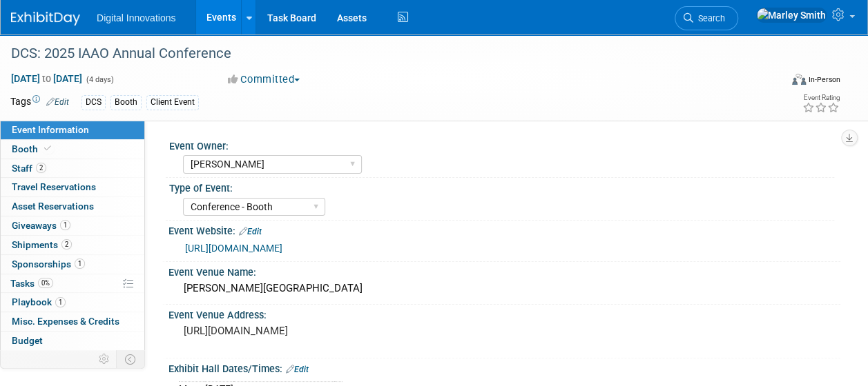 The height and width of the screenshot is (386, 868). I want to click on span: 0%, so click(46, 283).